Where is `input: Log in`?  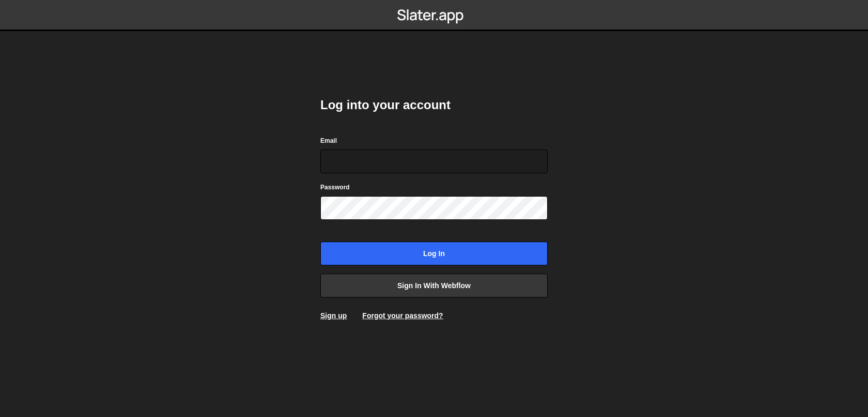 input: Log in is located at coordinates (434, 253).